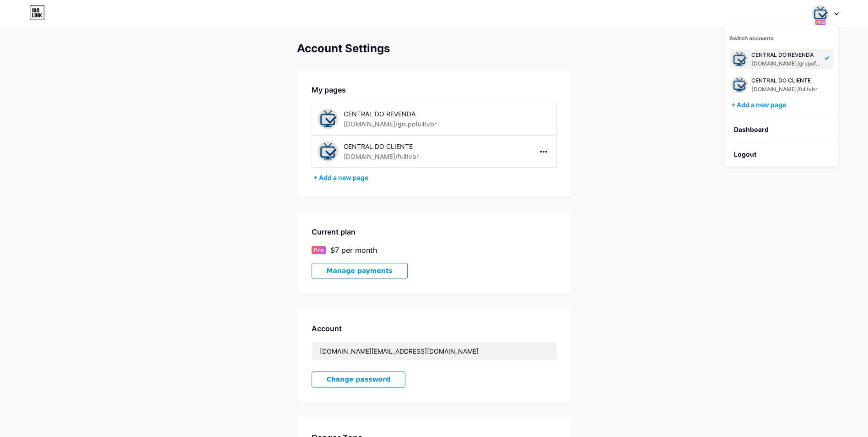 This screenshot has width=868, height=437. I want to click on button: Change password, so click(359, 379).